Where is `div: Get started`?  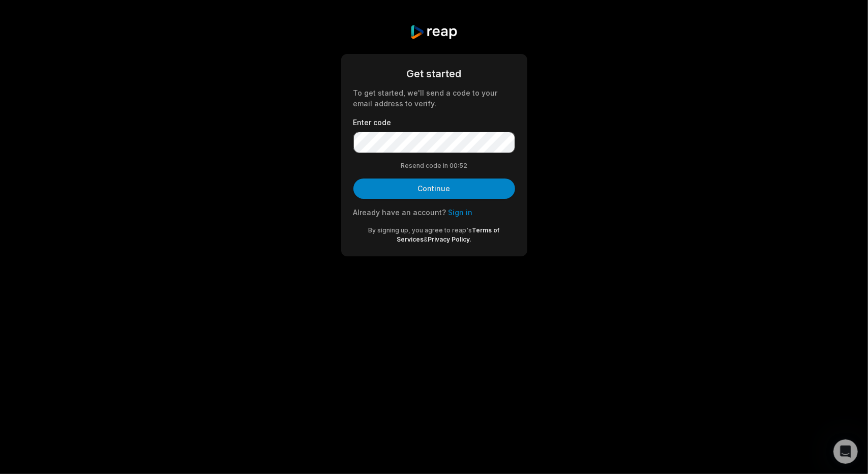 div: Get started is located at coordinates (434, 74).